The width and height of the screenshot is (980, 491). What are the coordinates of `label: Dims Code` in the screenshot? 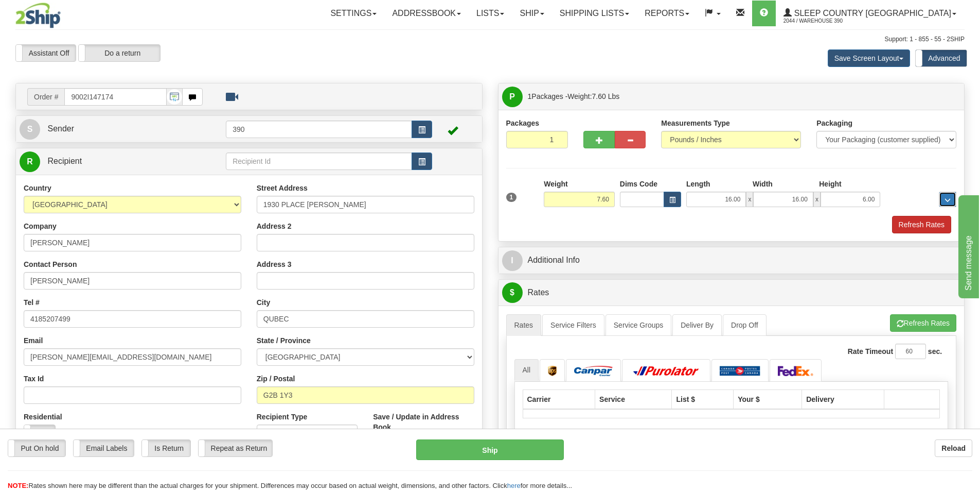 It's located at (639, 184).